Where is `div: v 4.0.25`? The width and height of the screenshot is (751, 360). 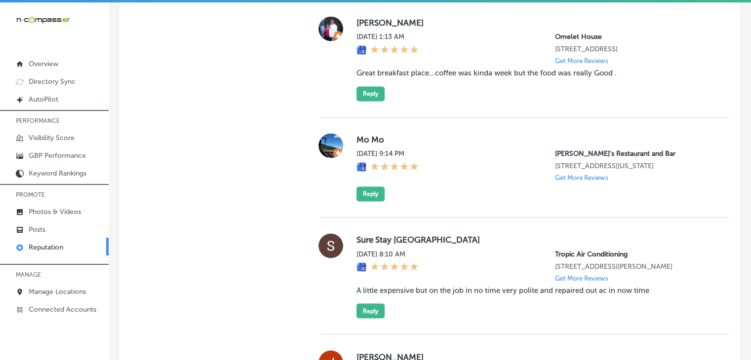 div: v 4.0.25 is located at coordinates (38, 20).